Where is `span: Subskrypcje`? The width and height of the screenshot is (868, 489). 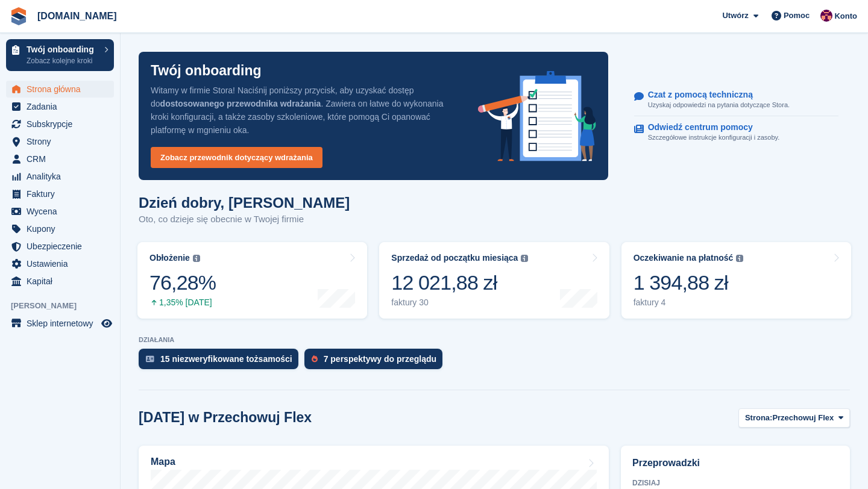
span: Subskrypcje is located at coordinates (63, 124).